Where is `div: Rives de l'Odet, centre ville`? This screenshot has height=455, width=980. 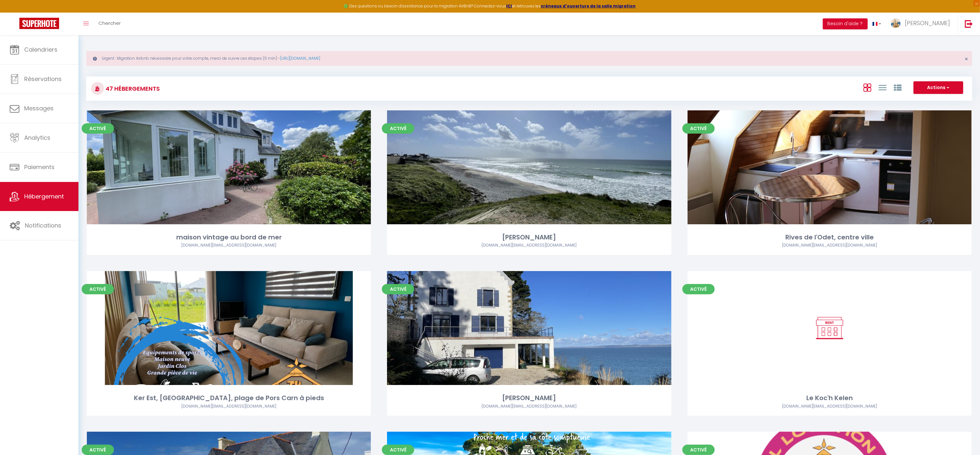 div: Rives de l'Odet, centre ville is located at coordinates (830, 237).